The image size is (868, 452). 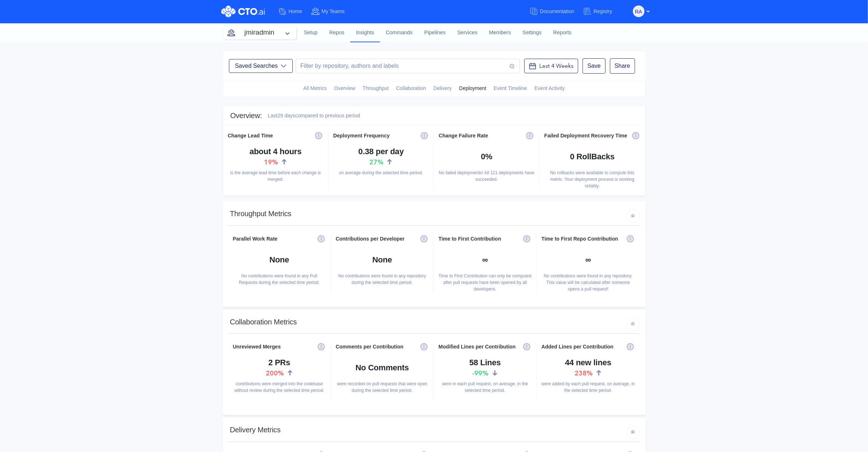 I want to click on div: Deployment Frequency, so click(x=377, y=135).